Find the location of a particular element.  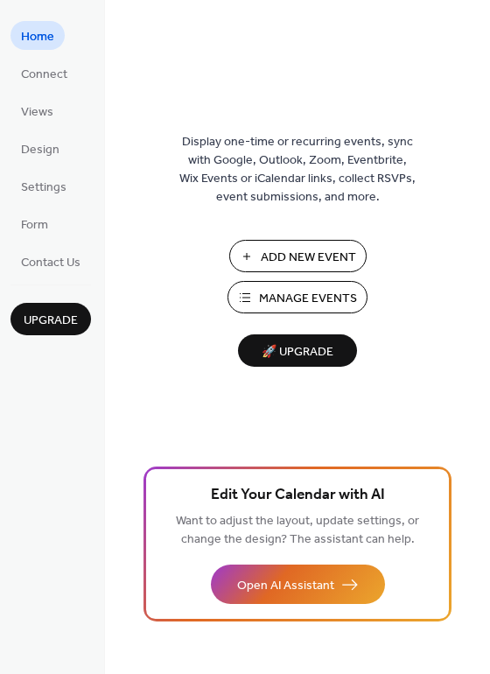

span: Open AI Assistant is located at coordinates (285, 585).